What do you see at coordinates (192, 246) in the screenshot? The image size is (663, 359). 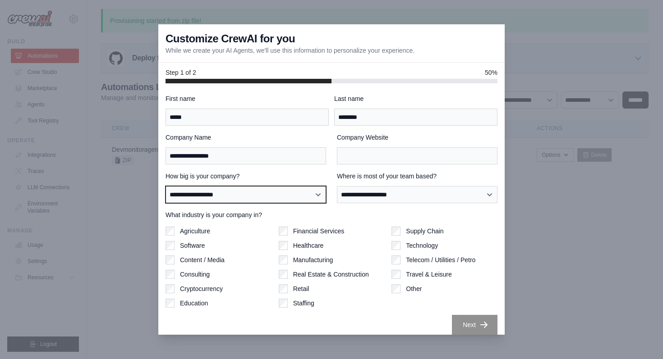 I see `label: Software` at bounding box center [192, 246].